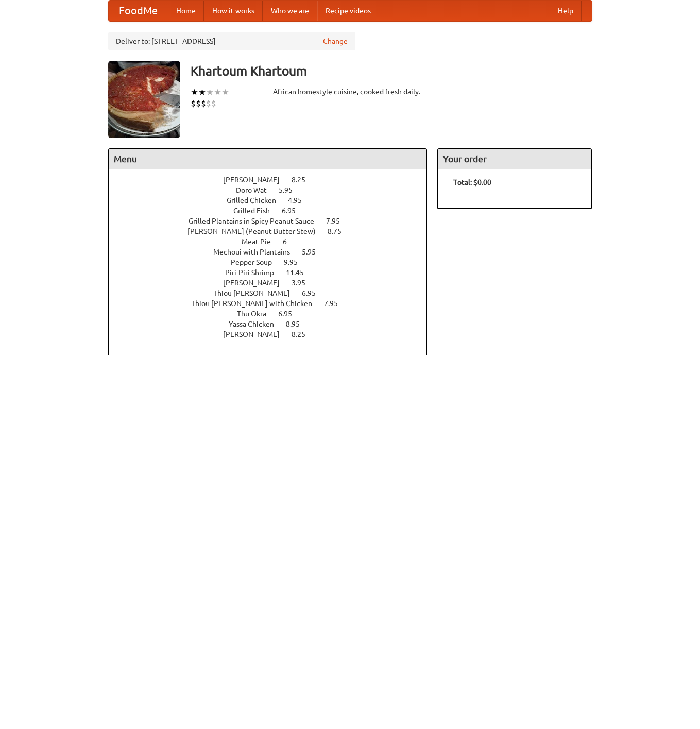 This screenshot has height=729, width=700. I want to click on a: Change, so click(335, 41).